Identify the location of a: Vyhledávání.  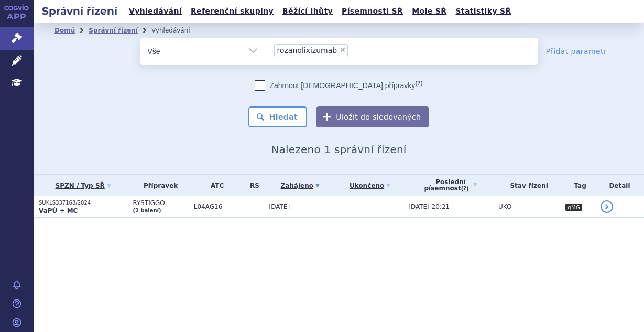
(155, 11).